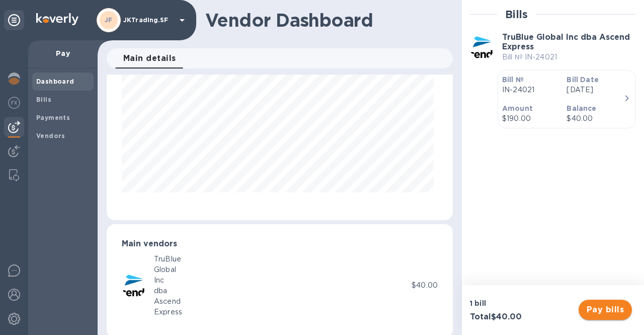  I want to click on b: Bills, so click(44, 99).